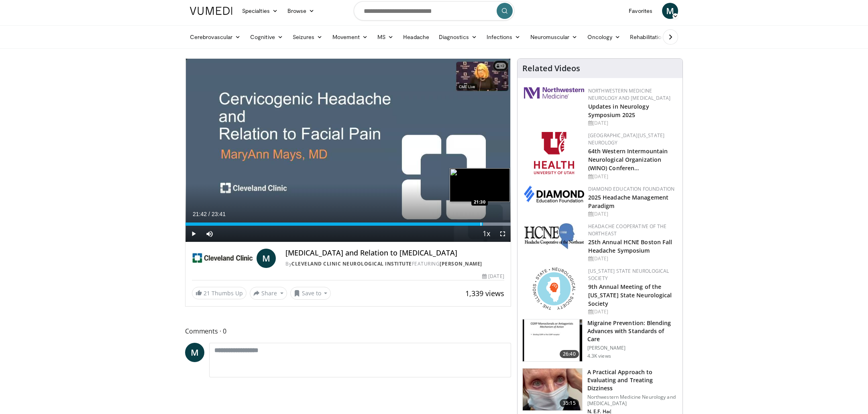  Describe the element at coordinates (311, 293) in the screenshot. I see `button: Save to` at that location.